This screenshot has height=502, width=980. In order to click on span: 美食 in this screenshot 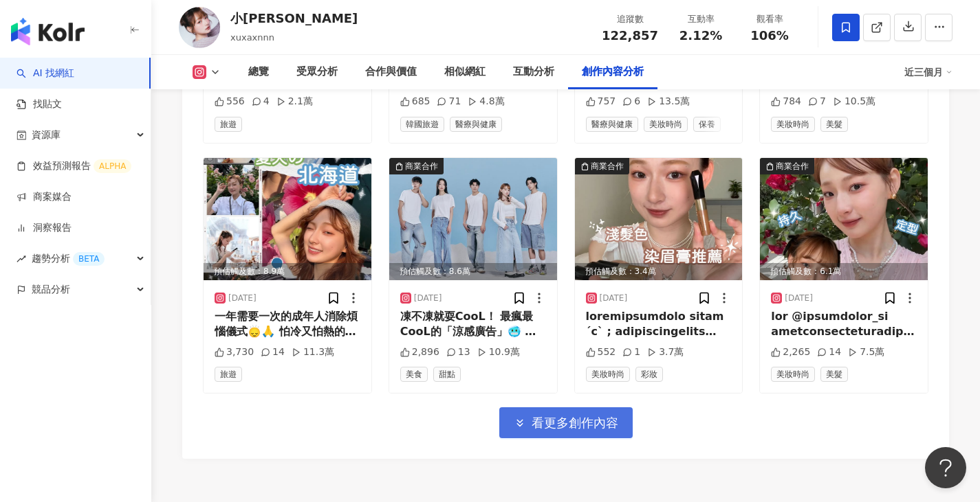, I will do `click(414, 375)`.